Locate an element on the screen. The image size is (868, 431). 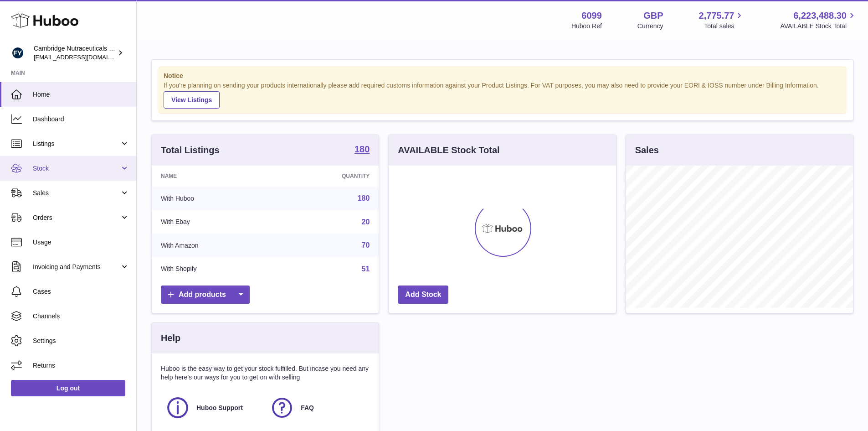
p: Huboo is the easy way to get your stock fulfilled. But incase you need any help here's our ways f... is located at coordinates (265, 373).